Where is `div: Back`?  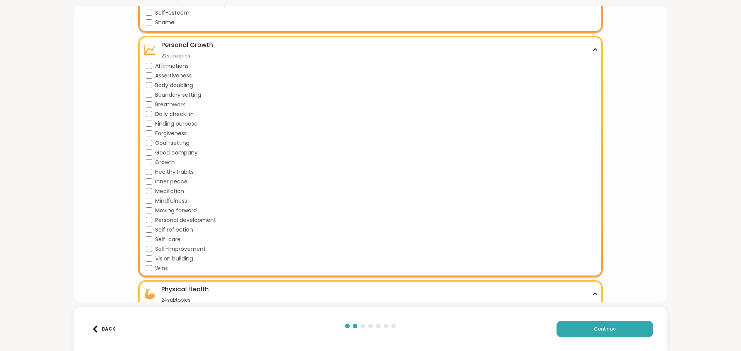
div: Back is located at coordinates (103, 329).